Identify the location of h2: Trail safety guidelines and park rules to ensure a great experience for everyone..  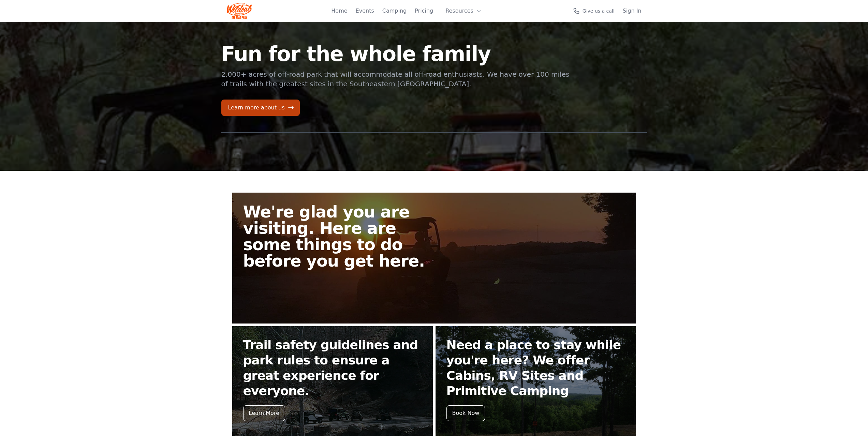
(332, 368).